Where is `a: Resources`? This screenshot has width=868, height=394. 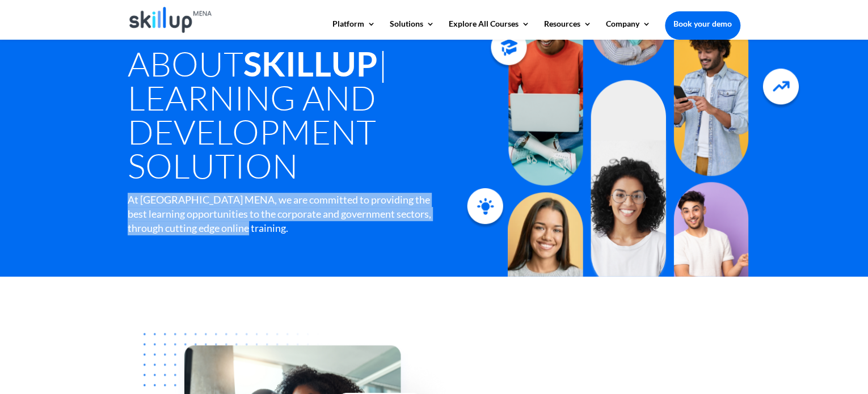
a: Resources is located at coordinates (568, 29).